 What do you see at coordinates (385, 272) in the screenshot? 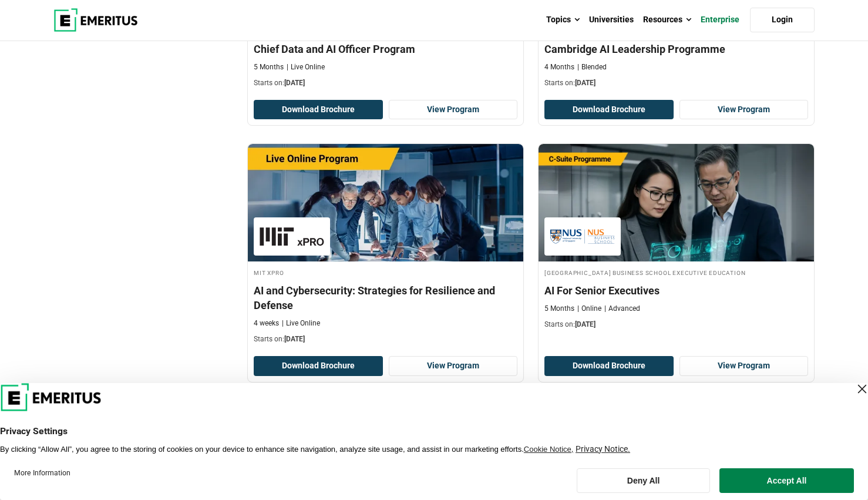
I see `h4: MIT xPRO` at bounding box center [385, 272].